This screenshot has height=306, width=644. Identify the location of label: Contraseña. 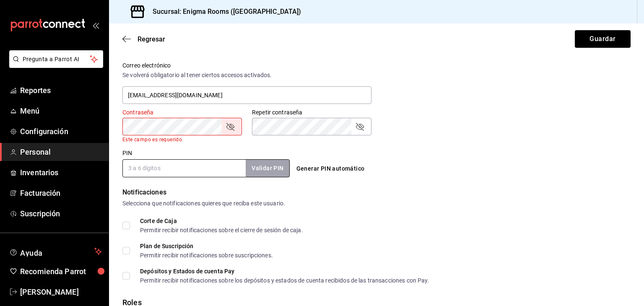
(182, 112).